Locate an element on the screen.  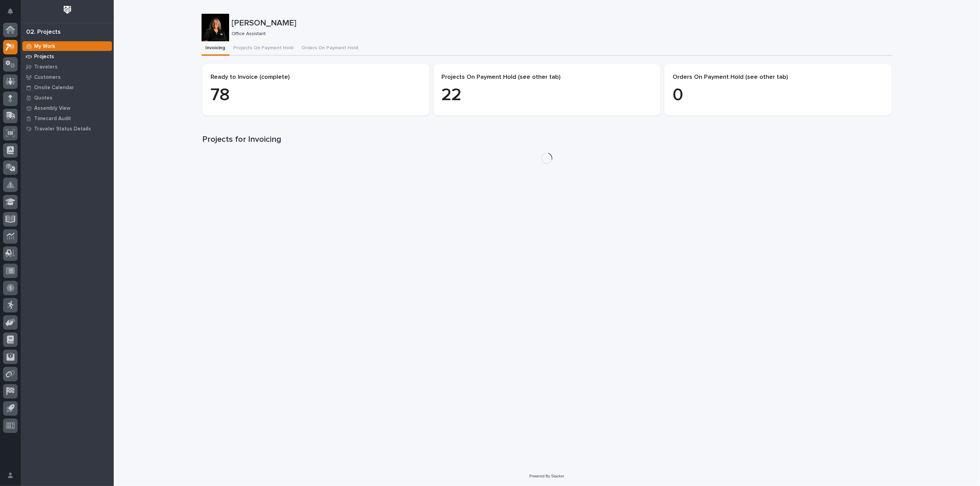
a: Projects is located at coordinates (67, 57).